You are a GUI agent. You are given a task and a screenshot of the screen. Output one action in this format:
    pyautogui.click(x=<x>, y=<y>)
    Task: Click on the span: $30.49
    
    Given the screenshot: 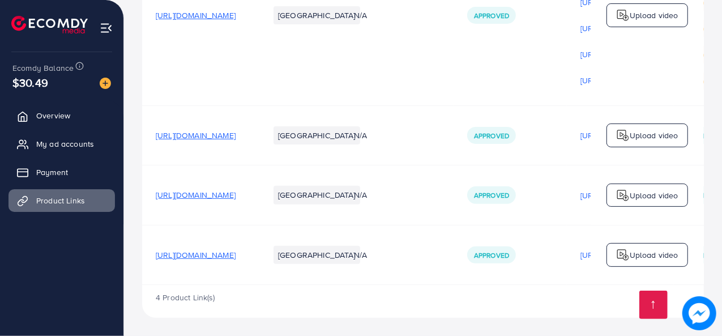 What is the action you would take?
    pyautogui.click(x=30, y=82)
    